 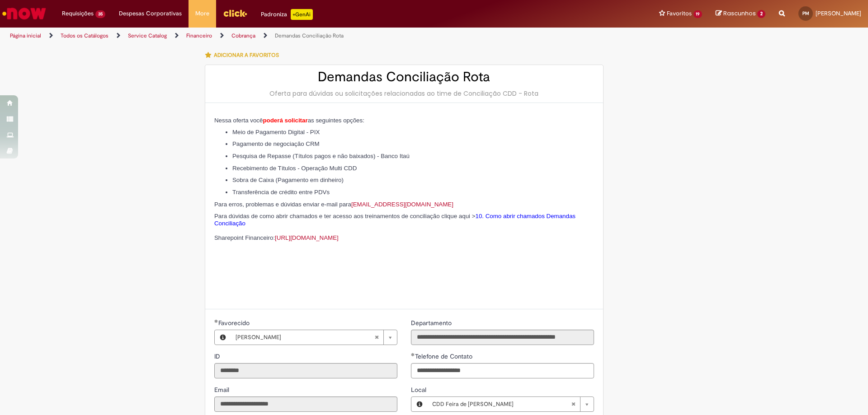 I want to click on label: Somente leitura - Email, so click(x=222, y=390).